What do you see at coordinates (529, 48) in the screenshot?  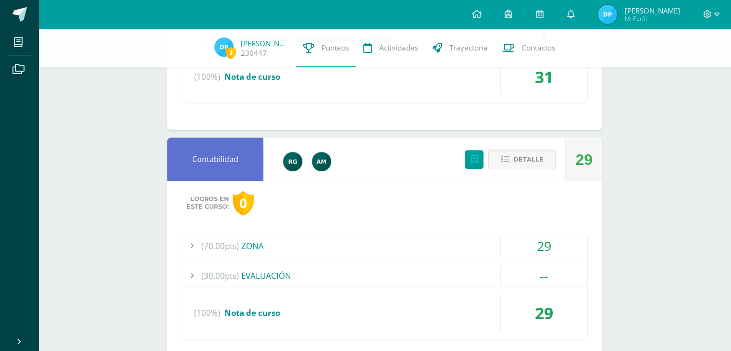 I see `a: Contactos` at bounding box center [529, 48].